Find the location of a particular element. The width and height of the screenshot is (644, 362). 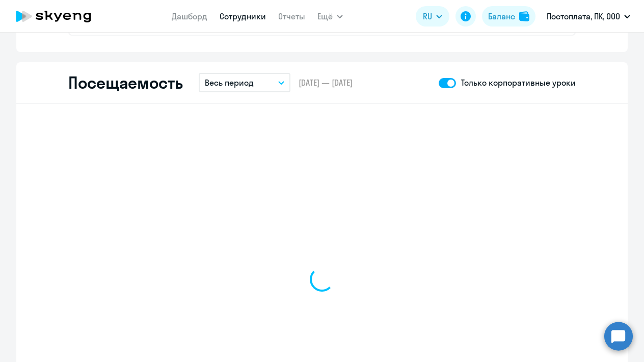

button: Постоплата, ПК, ООО is located at coordinates (589, 16).